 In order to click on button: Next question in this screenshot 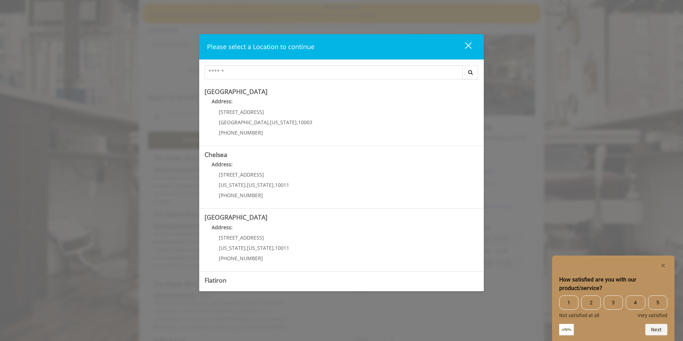, I will do `click(657, 330)`.